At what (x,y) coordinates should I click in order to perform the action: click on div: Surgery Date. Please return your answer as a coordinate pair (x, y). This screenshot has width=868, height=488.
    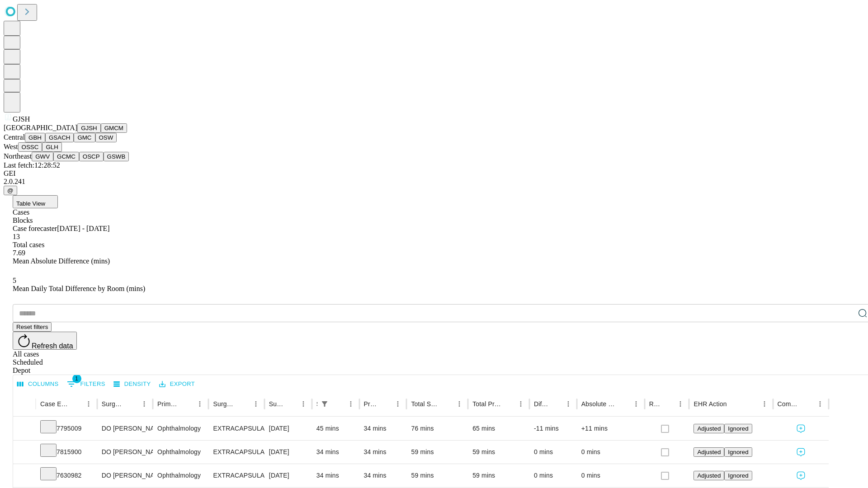
    Looking at the image, I should click on (276, 404).